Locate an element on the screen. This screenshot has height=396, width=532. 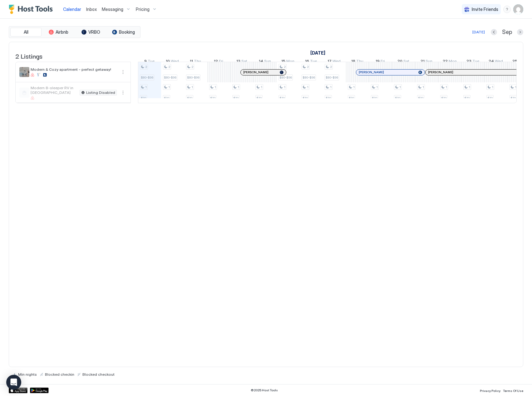
span: Invite Friends is located at coordinates (485, 9).